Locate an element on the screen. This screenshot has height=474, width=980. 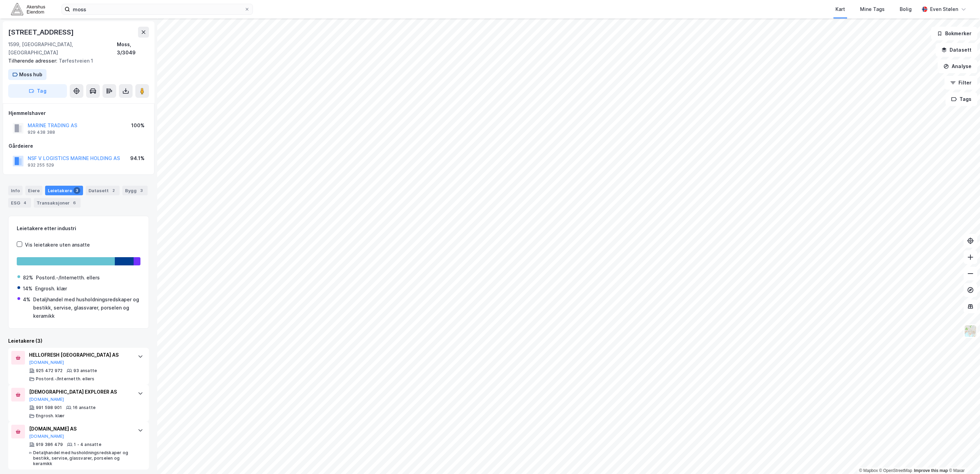
div: Mine Tags is located at coordinates (872, 9).